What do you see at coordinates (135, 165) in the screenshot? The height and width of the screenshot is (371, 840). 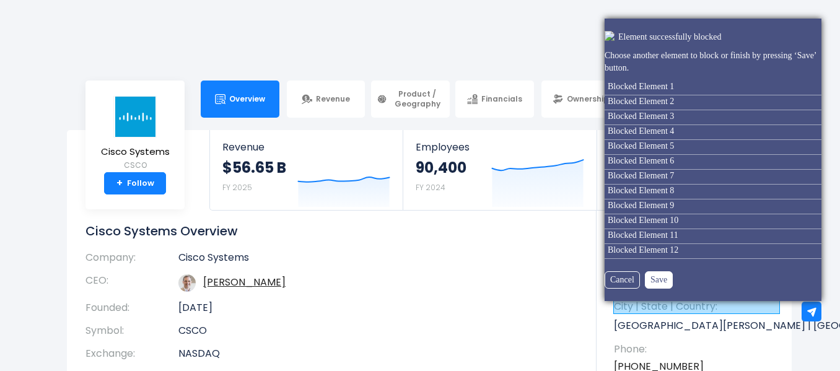 I see `small: CSCO` at bounding box center [135, 165].